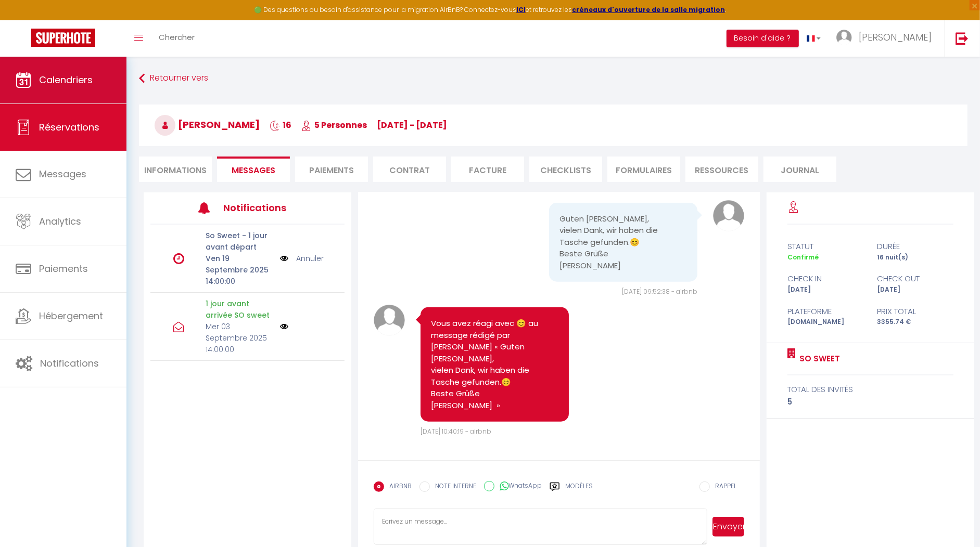 This screenshot has width=980, height=547. I want to click on label: NOTE INTERNE, so click(453, 487).